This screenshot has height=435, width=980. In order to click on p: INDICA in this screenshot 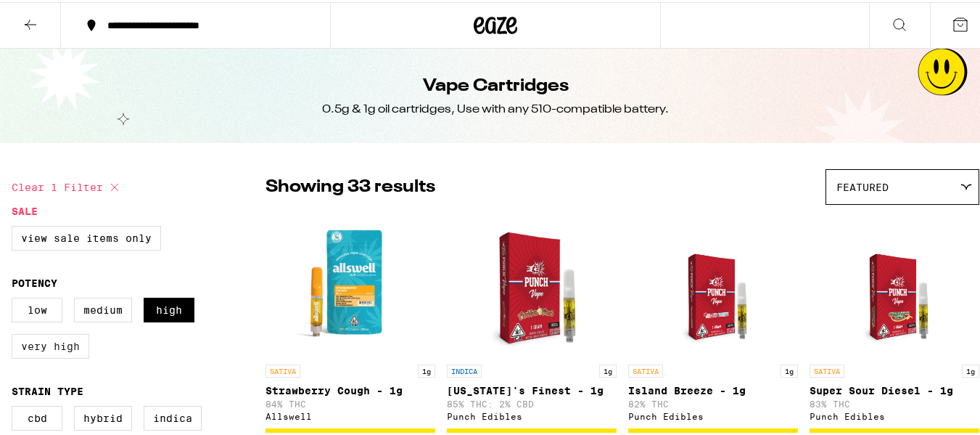, I will do `click(464, 368)`.